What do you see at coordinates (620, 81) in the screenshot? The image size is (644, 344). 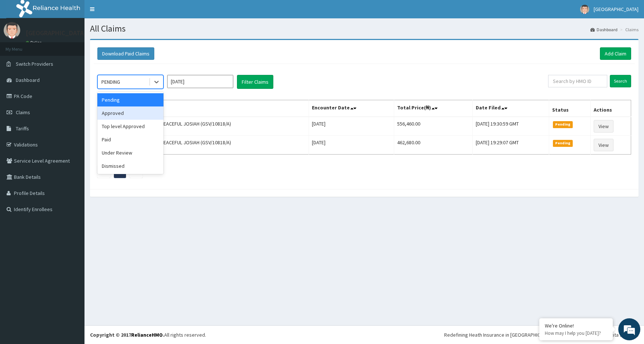 I see `input: Search` at bounding box center [620, 81].